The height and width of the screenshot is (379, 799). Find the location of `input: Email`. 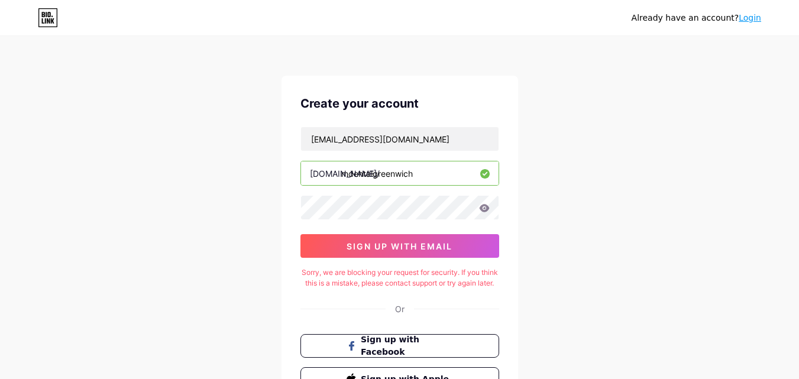

input: Email is located at coordinates (400, 139).